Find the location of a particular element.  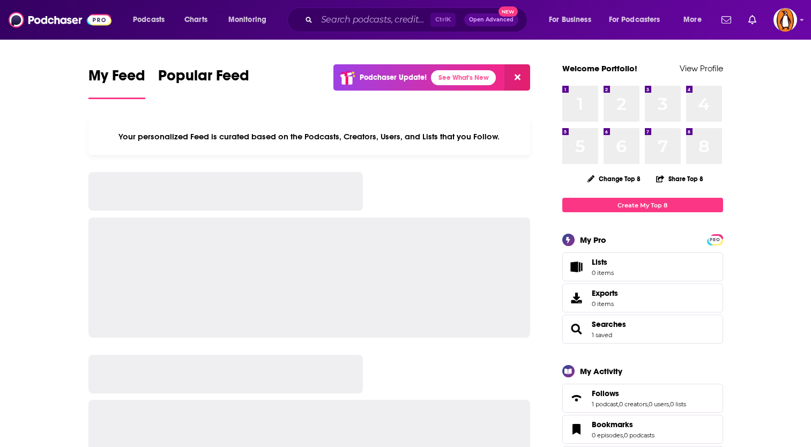

button: Share Top 8 is located at coordinates (680, 179).